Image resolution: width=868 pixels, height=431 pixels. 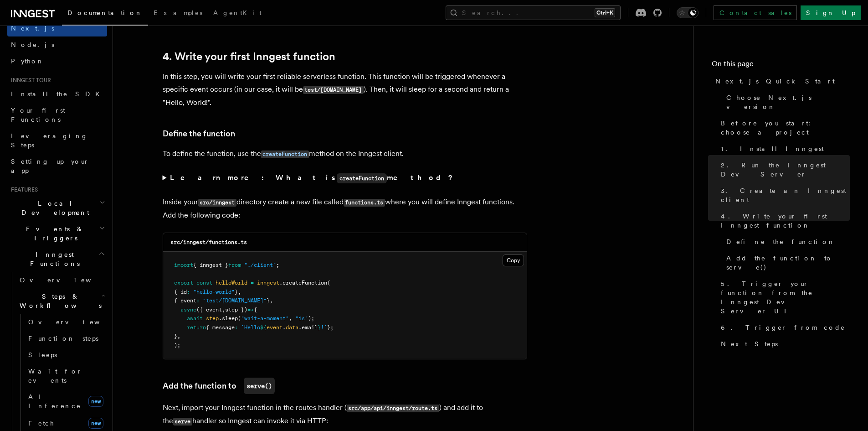 I want to click on span: step, so click(x=213, y=319).